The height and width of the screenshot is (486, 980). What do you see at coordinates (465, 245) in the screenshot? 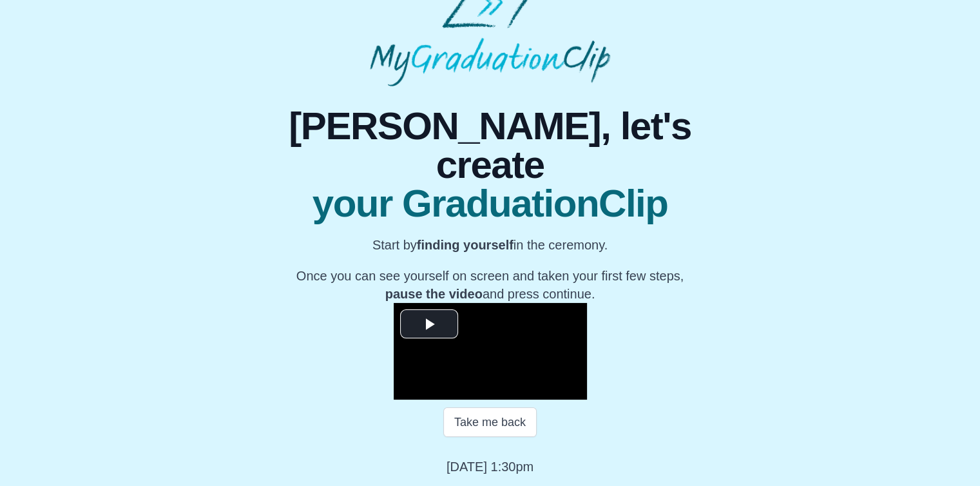
I see `b: finding yourself` at bounding box center [465, 245].